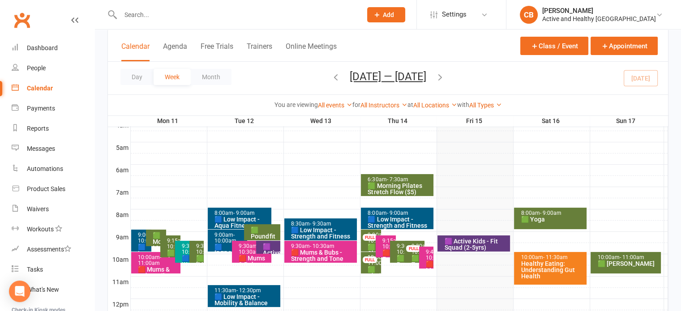  I want to click on th: Fri 15, so click(475, 121).